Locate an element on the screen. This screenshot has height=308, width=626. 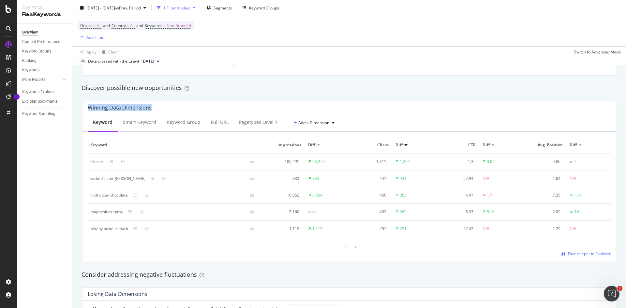
button: Add Filter is located at coordinates (91, 37).